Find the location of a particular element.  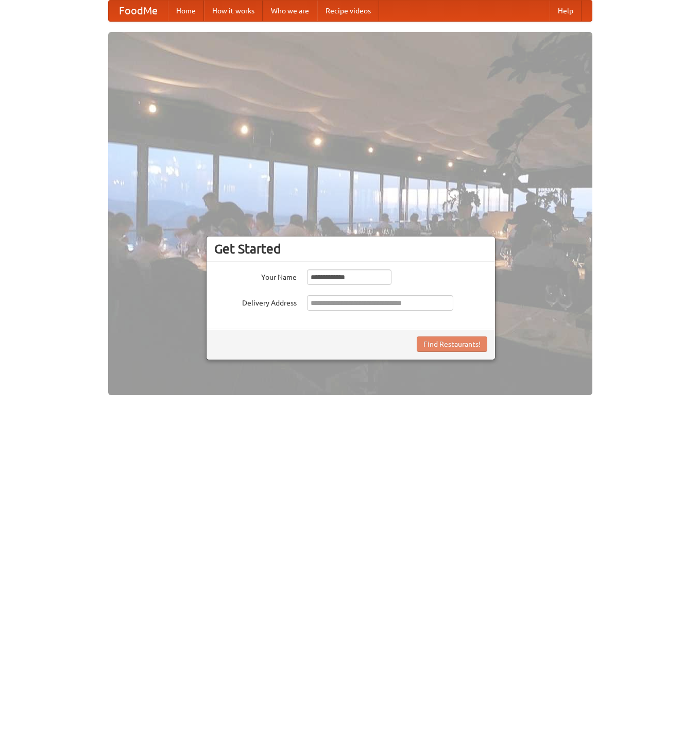

a: How it works is located at coordinates (233, 11).